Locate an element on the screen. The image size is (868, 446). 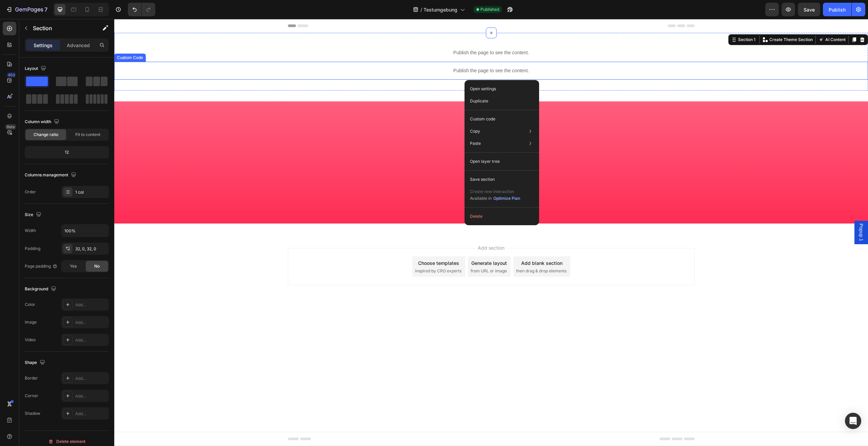
p: Section is located at coordinates (61, 28).